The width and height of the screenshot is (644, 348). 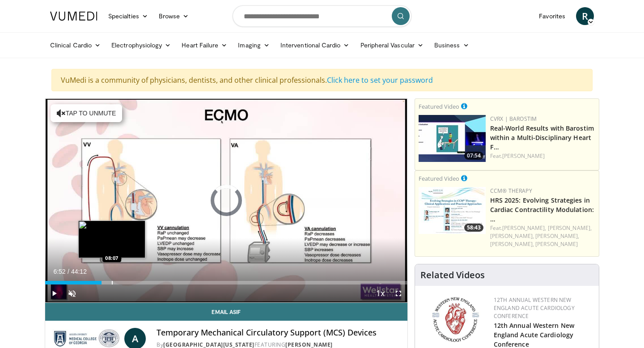 What do you see at coordinates (226, 201) in the screenshot?
I see `video-js: Video Player` at bounding box center [226, 201].